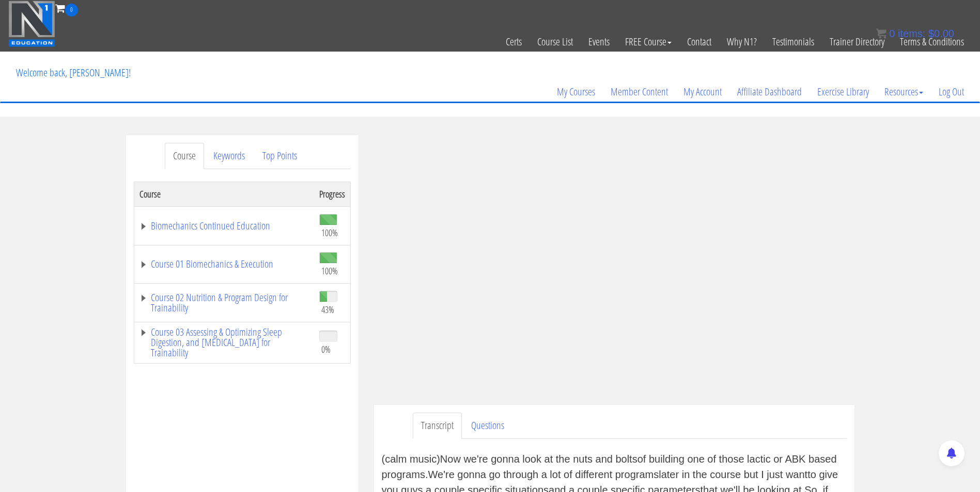 This screenshot has height=492, width=980. Describe the element at coordinates (742, 42) in the screenshot. I see `a: Why N1?` at that location.